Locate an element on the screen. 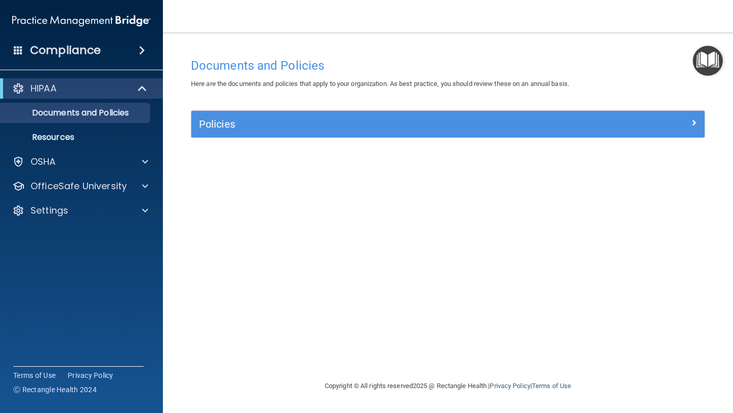  div: Copyright © All rights reserved 2025 @ Rectangle Health | | is located at coordinates (448, 386).